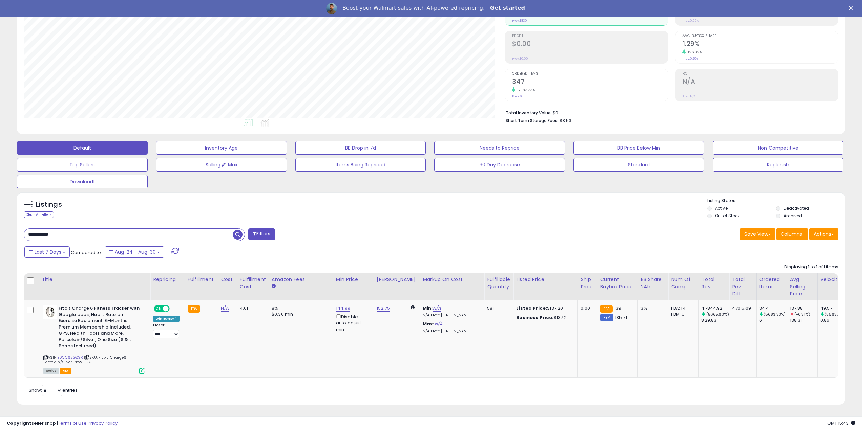  What do you see at coordinates (532, 121) in the screenshot?
I see `b: Short Term Storage Fees:` at bounding box center [532, 121].